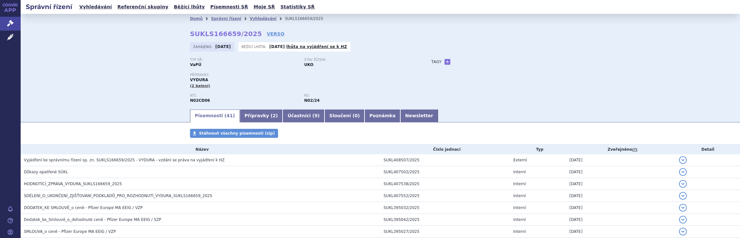  I want to click on a: lhůta na vyjádření se k HZ, so click(317, 47).